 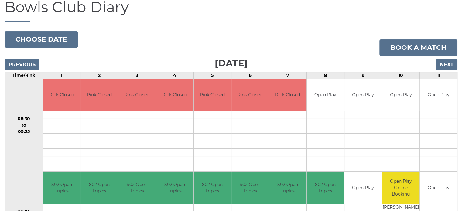 I want to click on td: 6, so click(x=250, y=75).